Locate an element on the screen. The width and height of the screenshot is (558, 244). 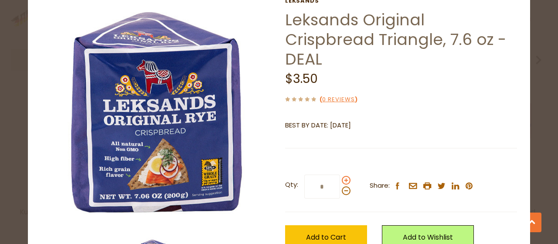
a: Leksands Original Crispbread Triangle, 7.6 oz - DEAL is located at coordinates (396, 39).